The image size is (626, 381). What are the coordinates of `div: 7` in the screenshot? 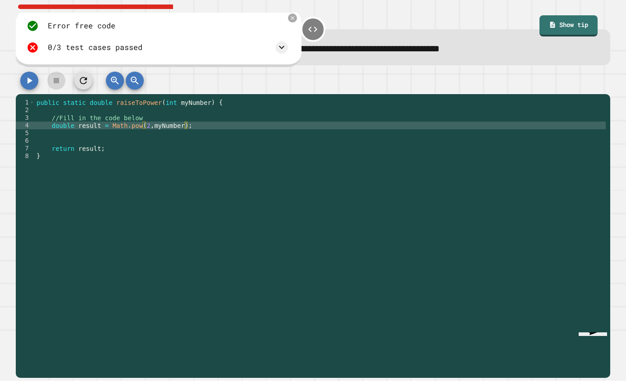 It's located at (25, 148).